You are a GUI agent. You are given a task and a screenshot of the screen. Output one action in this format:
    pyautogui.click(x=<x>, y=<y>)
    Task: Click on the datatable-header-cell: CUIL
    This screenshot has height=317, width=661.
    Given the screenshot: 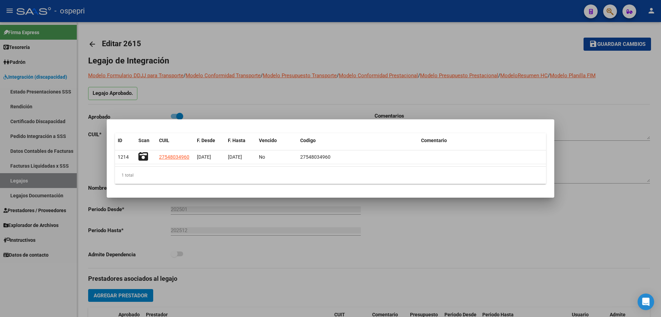 What is the action you would take?
    pyautogui.click(x=175, y=140)
    